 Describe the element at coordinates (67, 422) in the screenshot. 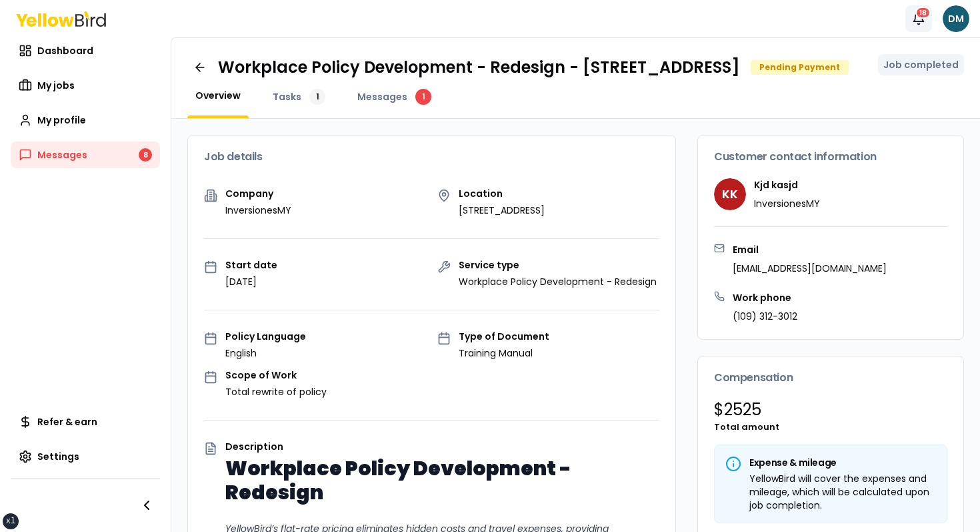

I see `span: Refer & earn` at that location.